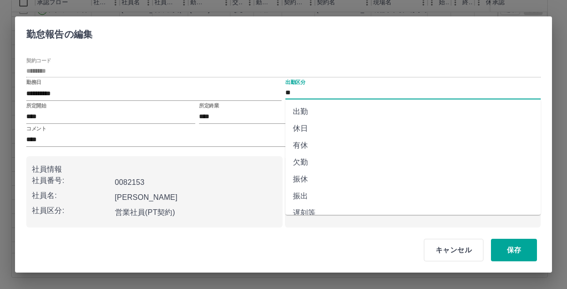 Image resolution: width=567 pixels, height=289 pixels. What do you see at coordinates (145, 212) in the screenshot?
I see `b: 営業社員(PT契約)` at bounding box center [145, 212].